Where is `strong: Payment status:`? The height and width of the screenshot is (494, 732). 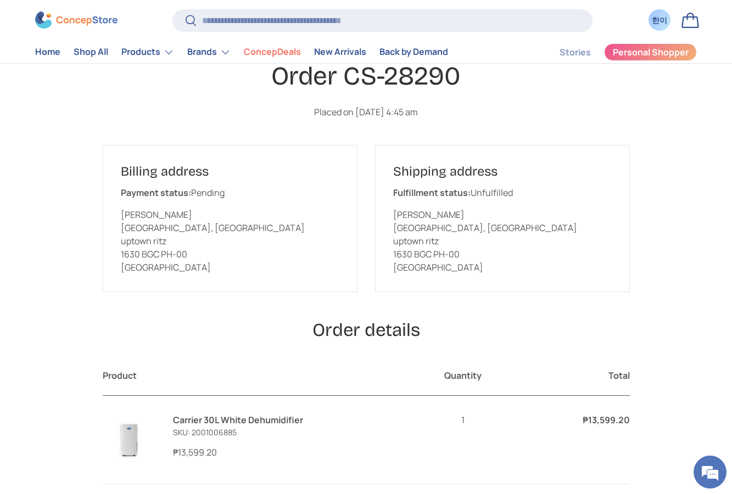 strong: Payment status: is located at coordinates (156, 193).